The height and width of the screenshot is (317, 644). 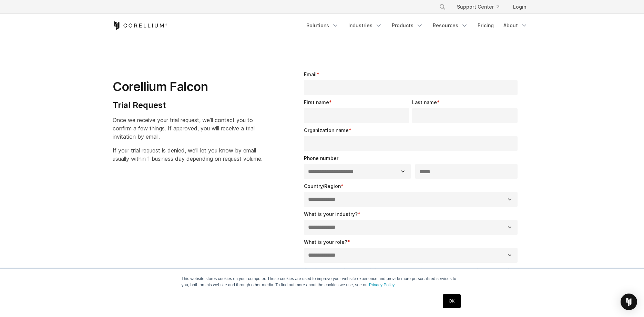 I want to click on div: Open Intercom Messenger, so click(x=629, y=302).